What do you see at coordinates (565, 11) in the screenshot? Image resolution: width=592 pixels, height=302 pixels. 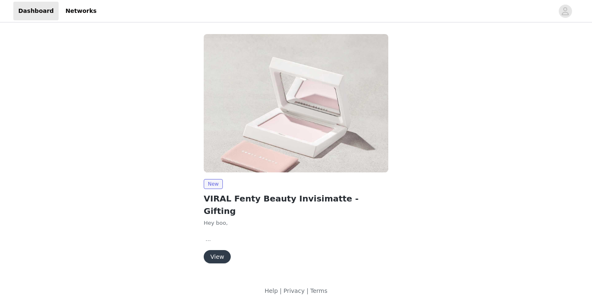 I see `div: avatar` at bounding box center [565, 11].